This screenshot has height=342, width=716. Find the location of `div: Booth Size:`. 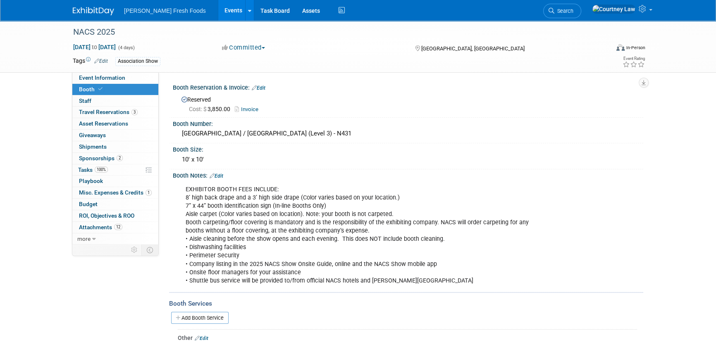

div: Booth Size: is located at coordinates (408, 148).